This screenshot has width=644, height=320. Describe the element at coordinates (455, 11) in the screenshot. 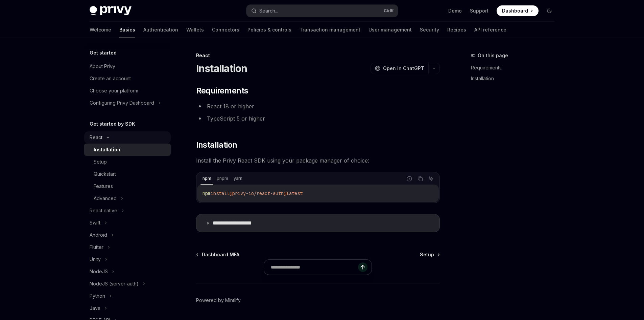

I see `a: Demo` at that location.